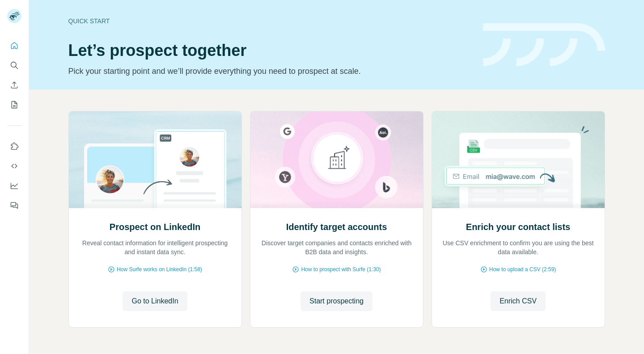  What do you see at coordinates (14, 166) in the screenshot?
I see `button: Use Surfe API` at bounding box center [14, 166].